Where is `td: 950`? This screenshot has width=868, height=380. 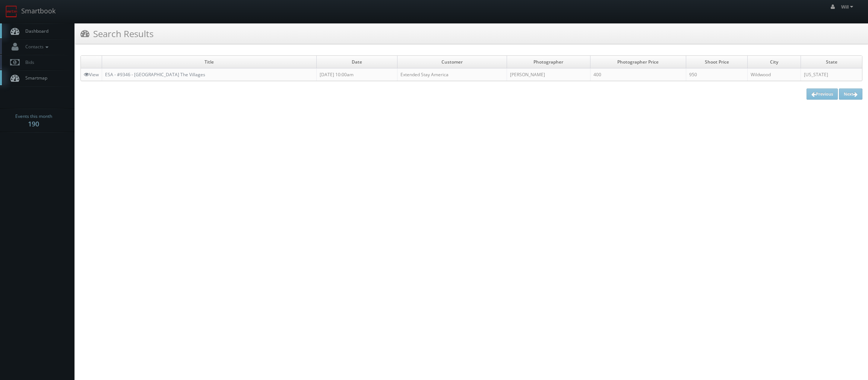 td: 950 is located at coordinates (717, 75).